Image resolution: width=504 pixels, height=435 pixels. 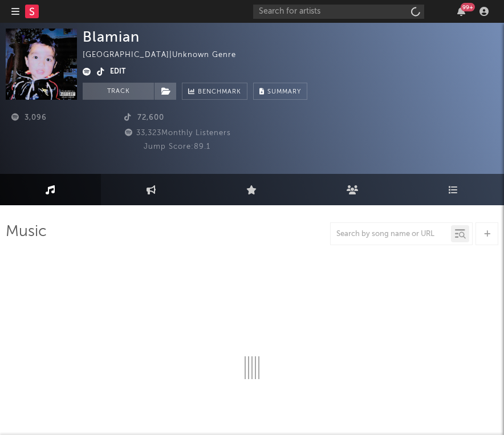 I want to click on div: Blamian, so click(x=111, y=37).